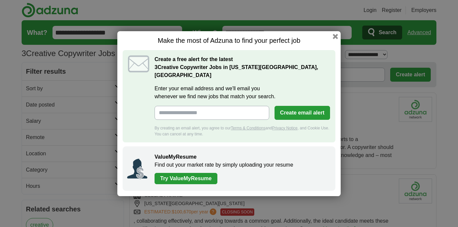 The image size is (458, 227). I want to click on a: Try ValueMyResume, so click(186, 179).